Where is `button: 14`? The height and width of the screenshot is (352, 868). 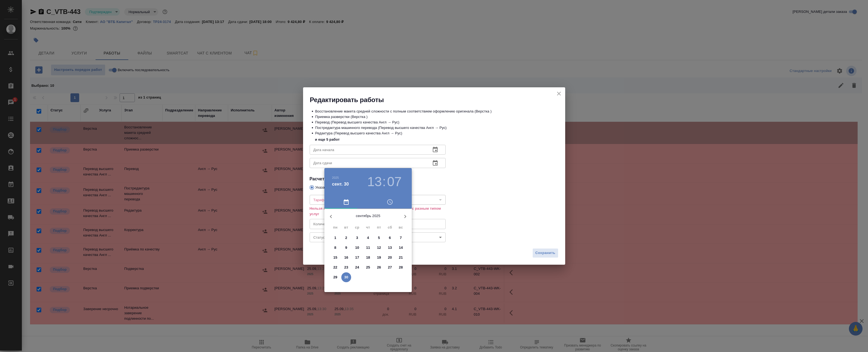 button: 14 is located at coordinates (401, 247).